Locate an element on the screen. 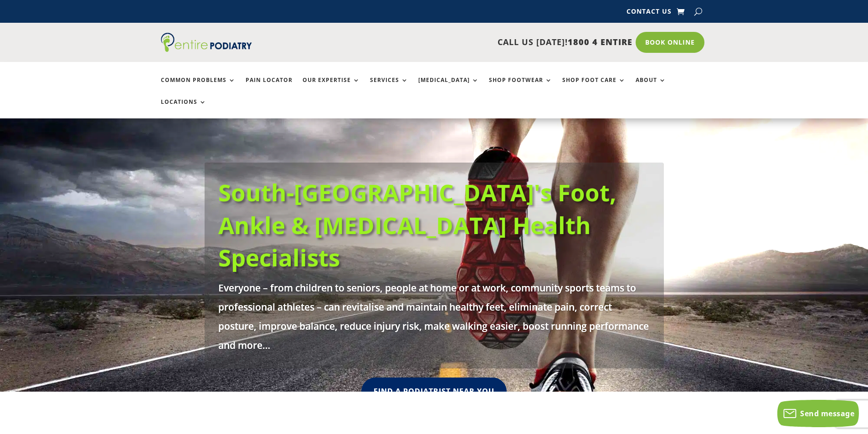 Image resolution: width=868 pixels, height=434 pixels. a: Common Problems is located at coordinates (198, 86).